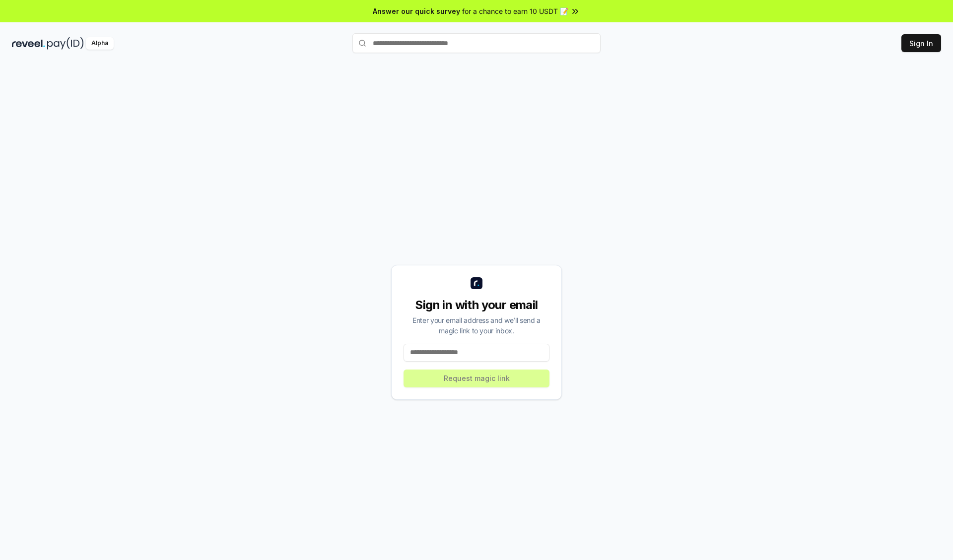 The width and height of the screenshot is (953, 560). What do you see at coordinates (416, 11) in the screenshot?
I see `span: Answer our quick survey` at bounding box center [416, 11].